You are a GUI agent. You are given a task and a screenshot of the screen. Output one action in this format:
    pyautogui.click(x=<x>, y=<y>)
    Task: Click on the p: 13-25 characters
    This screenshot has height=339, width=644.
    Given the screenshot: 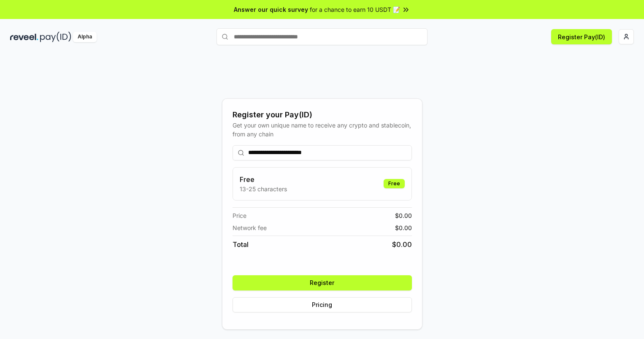 What is the action you would take?
    pyautogui.click(x=263, y=189)
    